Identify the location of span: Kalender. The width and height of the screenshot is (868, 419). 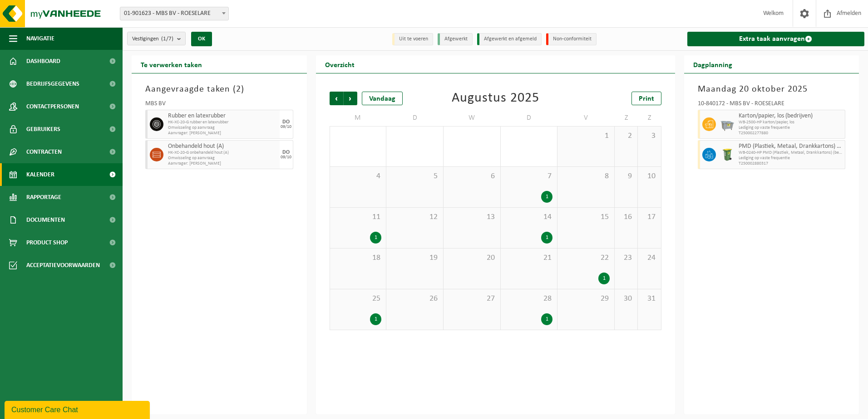
(40, 175).